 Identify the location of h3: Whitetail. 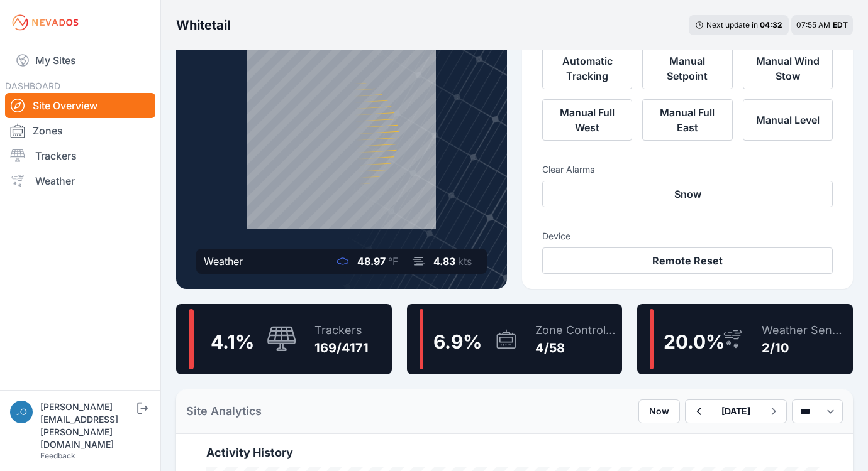
(203, 26).